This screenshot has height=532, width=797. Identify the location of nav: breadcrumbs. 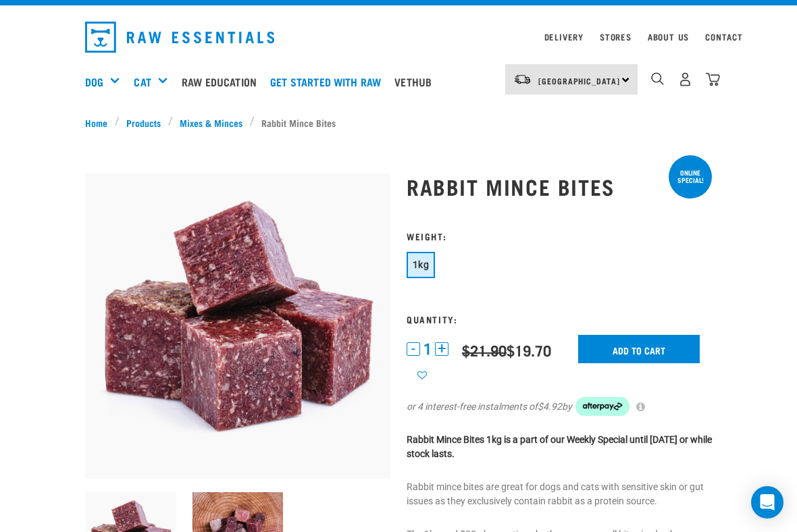
(398, 122).